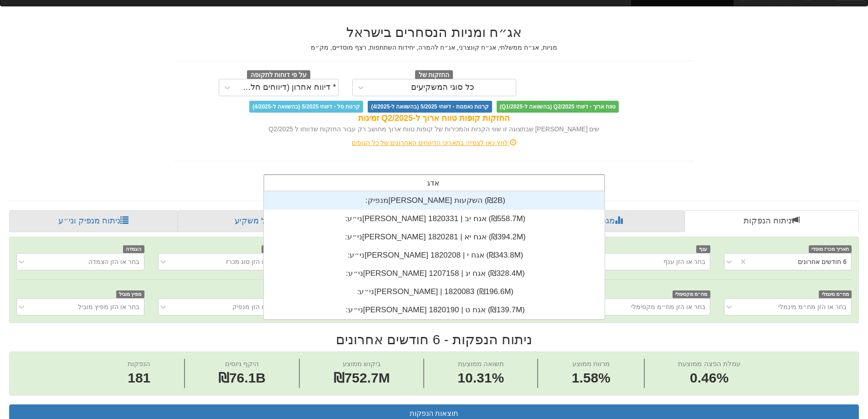 Image resolution: width=868 pixels, height=419 pixels. What do you see at coordinates (703, 249) in the screenshot?
I see `span: ענף` at bounding box center [703, 249].